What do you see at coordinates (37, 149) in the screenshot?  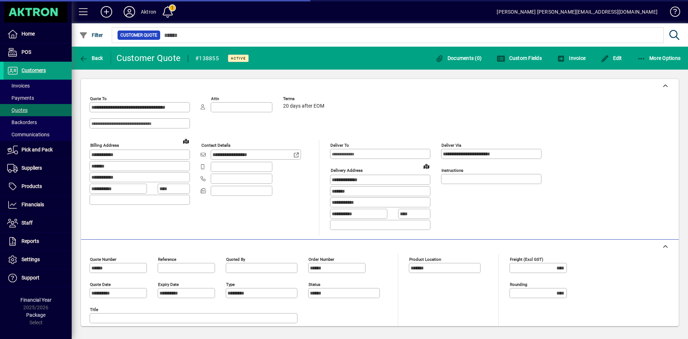 I see `span: Pick and Pack` at bounding box center [37, 149].